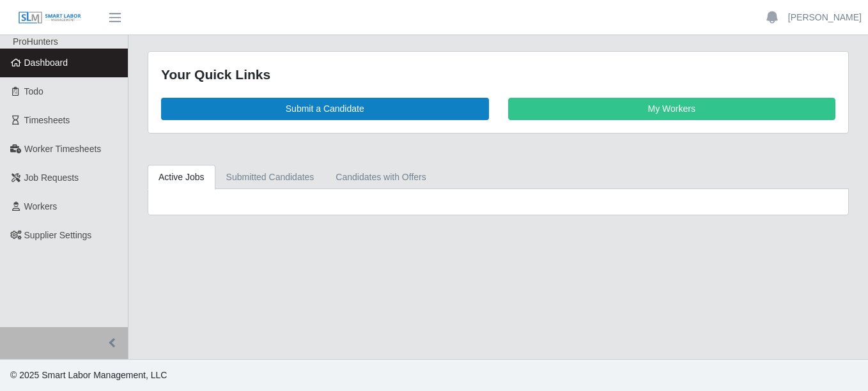 The width and height of the screenshot is (868, 391). Describe the element at coordinates (498, 75) in the screenshot. I see `div: Your Quick Links` at that location.